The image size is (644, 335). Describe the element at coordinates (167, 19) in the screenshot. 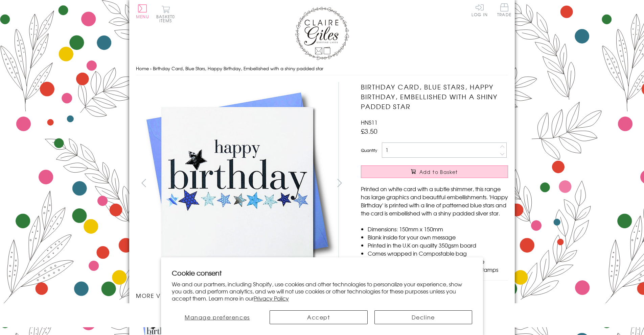

I see `span: 0 items` at that location.